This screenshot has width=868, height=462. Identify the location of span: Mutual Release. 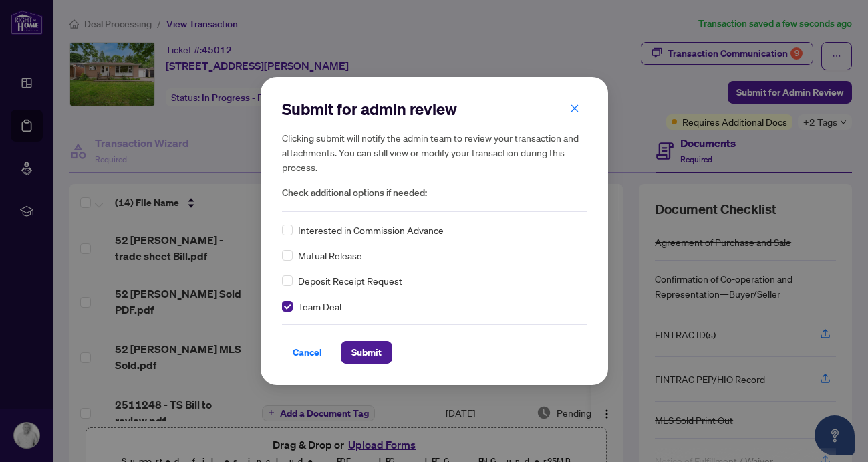
(330, 255).